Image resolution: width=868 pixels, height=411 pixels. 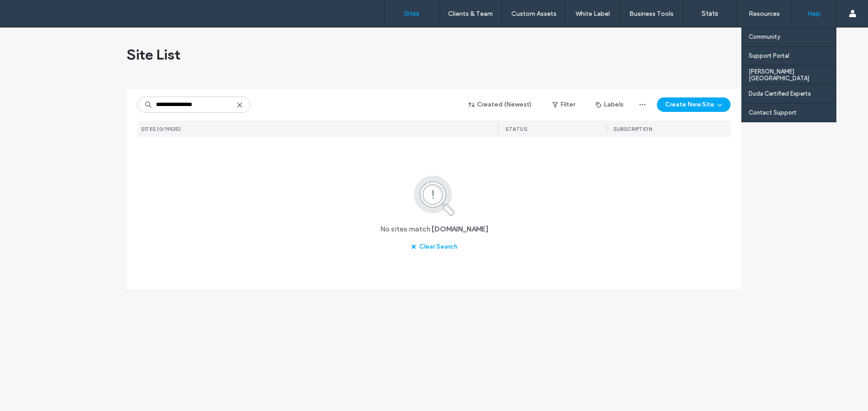 What do you see at coordinates (780, 94) in the screenshot?
I see `label: Duda Certified Experts` at bounding box center [780, 94].